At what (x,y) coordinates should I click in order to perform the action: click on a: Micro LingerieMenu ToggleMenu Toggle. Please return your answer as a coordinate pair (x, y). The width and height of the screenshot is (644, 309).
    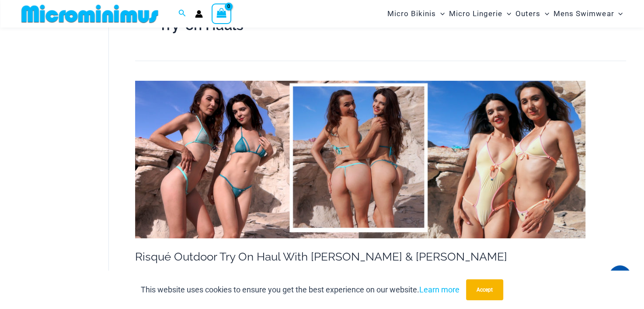
    Looking at the image, I should click on (480, 13).